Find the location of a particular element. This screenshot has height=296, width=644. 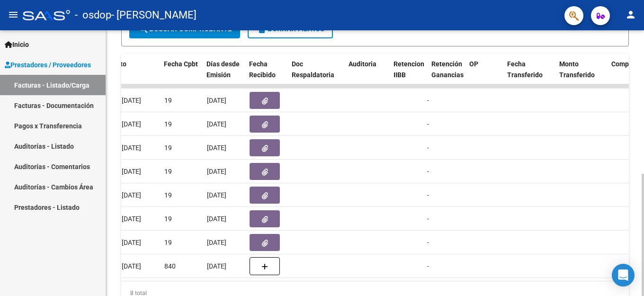

datatable-header-cell: Fecha Cpbt is located at coordinates (181, 75).